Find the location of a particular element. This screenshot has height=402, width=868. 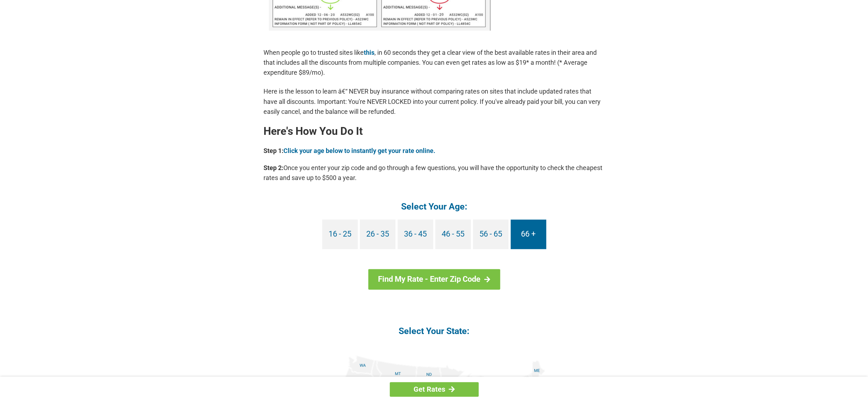

h4: Select Your Age: is located at coordinates (434, 207).